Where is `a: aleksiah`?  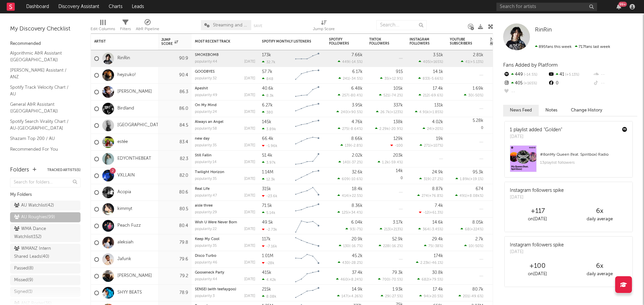 a: aleksiah is located at coordinates (126, 242).